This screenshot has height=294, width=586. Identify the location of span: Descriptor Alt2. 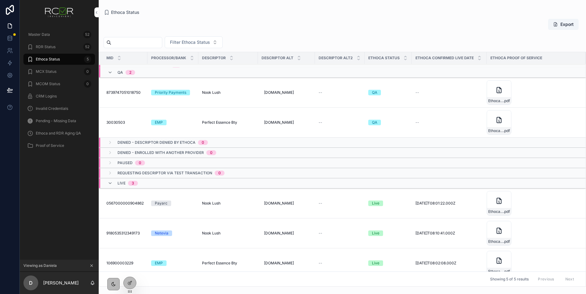
(336, 58).